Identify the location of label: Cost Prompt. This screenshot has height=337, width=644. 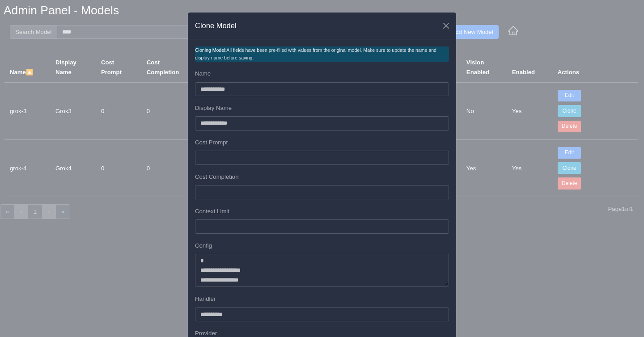
(211, 142).